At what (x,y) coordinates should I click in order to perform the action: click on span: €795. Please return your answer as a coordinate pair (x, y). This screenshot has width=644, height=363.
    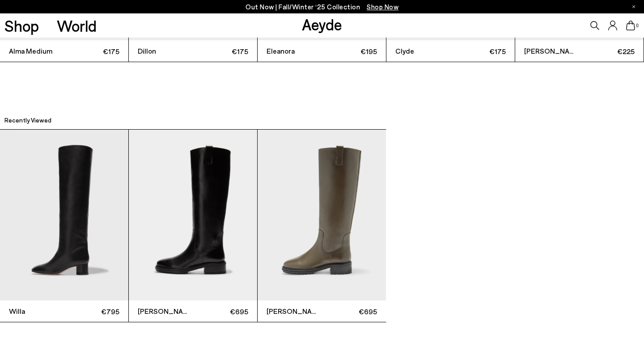
    Looking at the image, I should click on (92, 311).